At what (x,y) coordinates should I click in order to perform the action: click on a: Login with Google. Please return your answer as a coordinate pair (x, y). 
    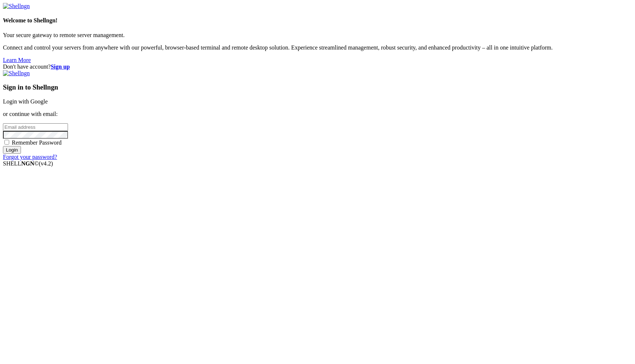
    Looking at the image, I should click on (25, 101).